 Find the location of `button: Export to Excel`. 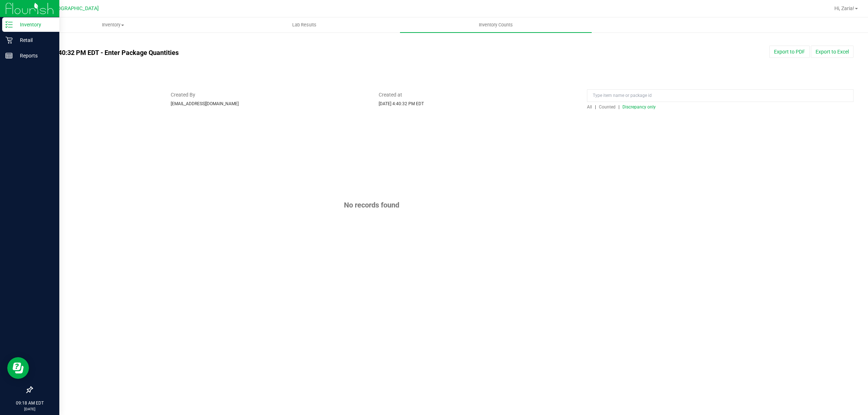

button: Export to Excel is located at coordinates (832, 52).